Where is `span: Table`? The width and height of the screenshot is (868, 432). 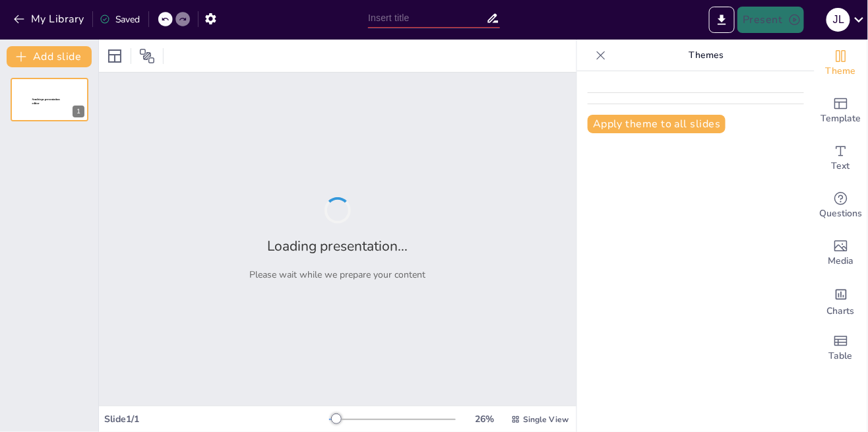 span: Table is located at coordinates (841, 356).